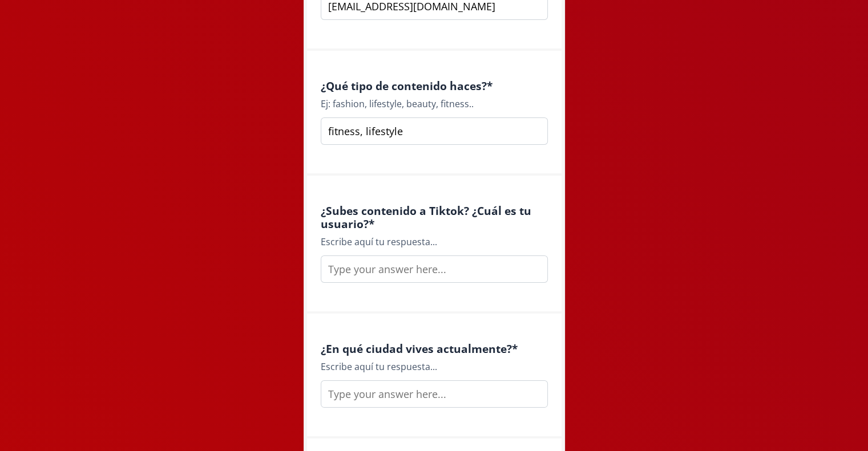 The height and width of the screenshot is (451, 868). I want to click on h4: ¿Subes contenido a Tiktok? ¿Cuál es tu usuario? *, so click(434, 217).